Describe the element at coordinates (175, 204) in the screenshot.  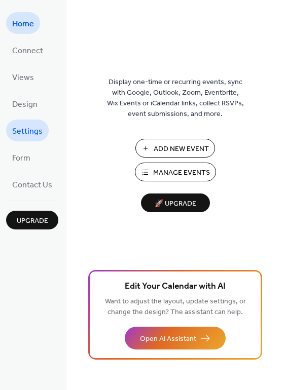
I see `span: 🚀 Upgrade` at that location.